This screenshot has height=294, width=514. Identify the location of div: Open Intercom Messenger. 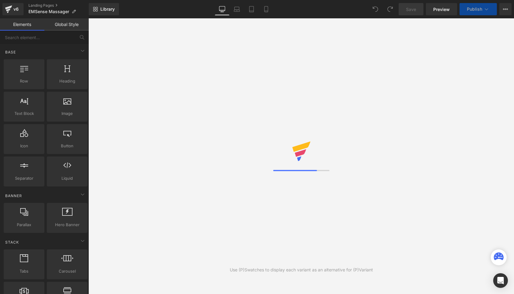
(501, 281).